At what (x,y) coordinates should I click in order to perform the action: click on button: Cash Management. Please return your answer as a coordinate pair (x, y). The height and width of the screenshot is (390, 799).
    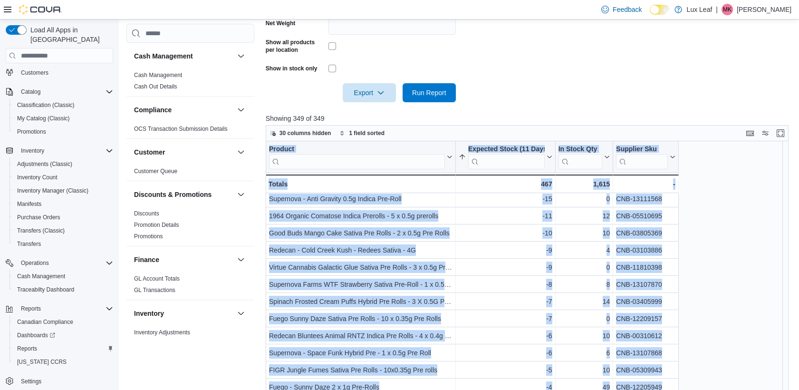
    Looking at the image, I should click on (241, 56).